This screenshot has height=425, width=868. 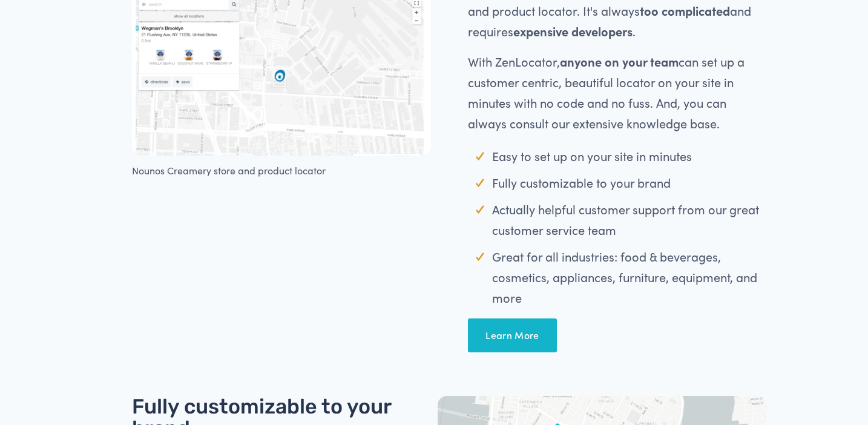 I want to click on strong: expensive developers, so click(x=573, y=31).